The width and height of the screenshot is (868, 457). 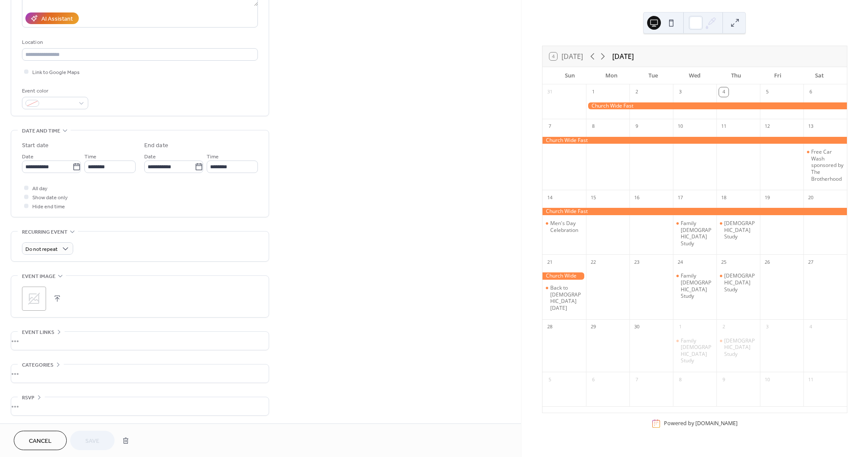 I want to click on div: 23, so click(x=637, y=262).